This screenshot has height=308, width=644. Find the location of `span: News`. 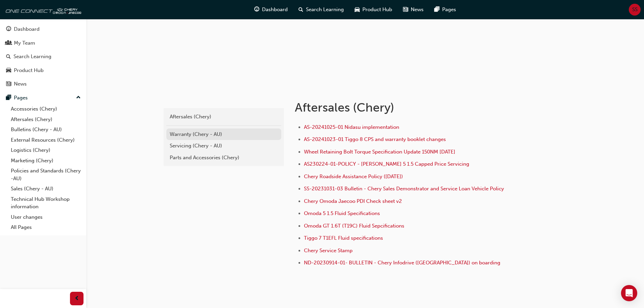

span: News is located at coordinates (417, 9).